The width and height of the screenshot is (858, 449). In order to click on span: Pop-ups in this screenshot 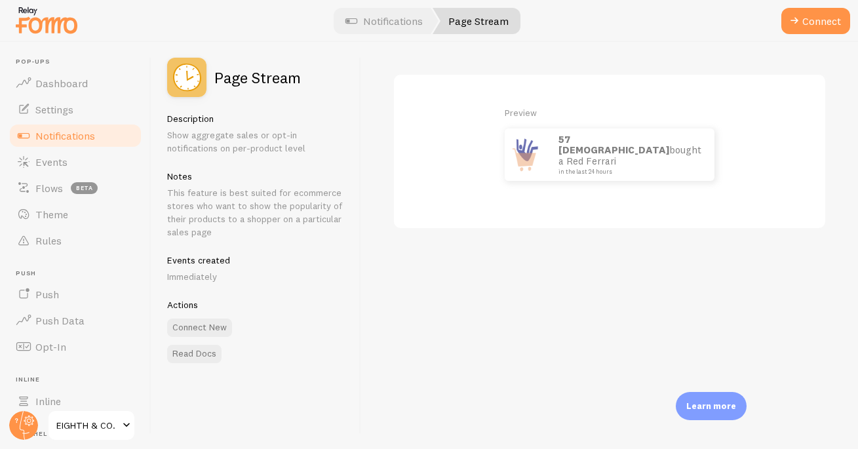, I will do `click(79, 62)`.